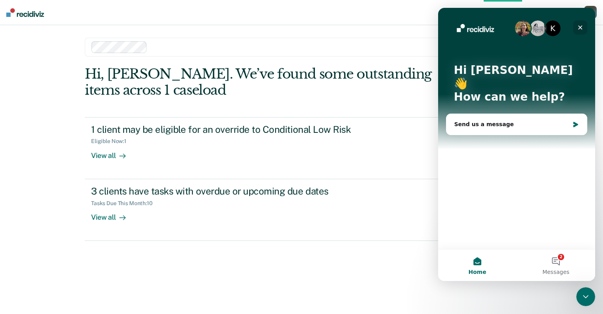 The width and height of the screenshot is (603, 314). I want to click on p: How can we help?, so click(79, 89).